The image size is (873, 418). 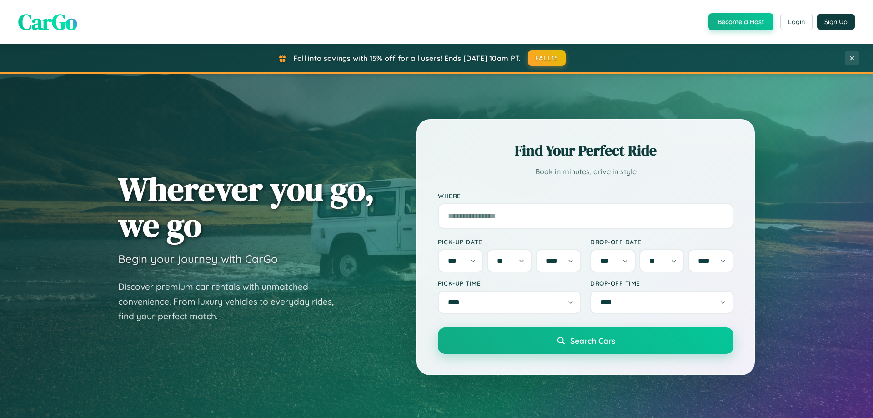 What do you see at coordinates (509, 283) in the screenshot?
I see `label: Pick-up Time` at bounding box center [509, 283].